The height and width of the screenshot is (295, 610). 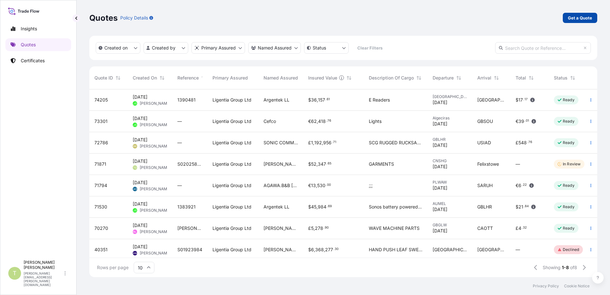 I want to click on span: Lights, so click(x=375, y=121).